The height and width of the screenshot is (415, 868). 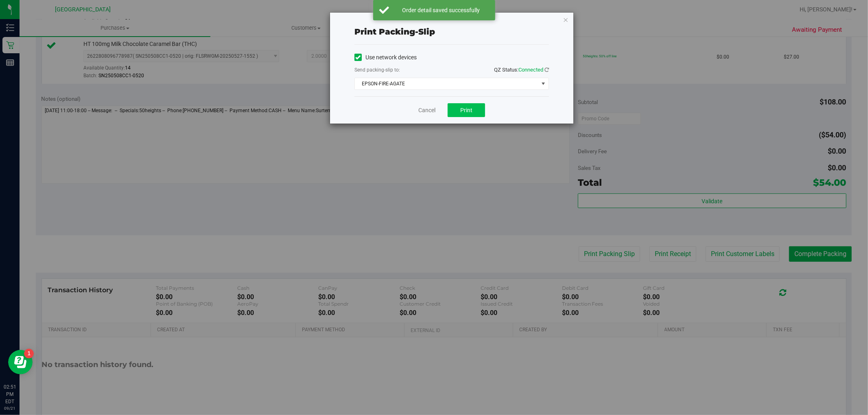 What do you see at coordinates (531, 69) in the screenshot?
I see `span: Connected` at bounding box center [531, 69].